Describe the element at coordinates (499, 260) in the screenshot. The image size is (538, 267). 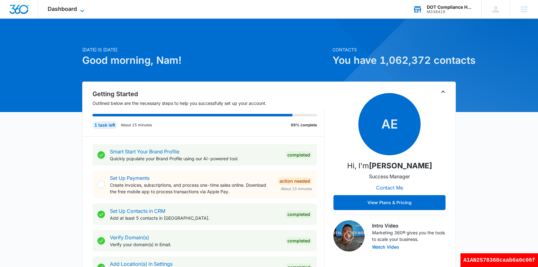
I see `div: A1AN2578368caab6a0c06f` at that location.